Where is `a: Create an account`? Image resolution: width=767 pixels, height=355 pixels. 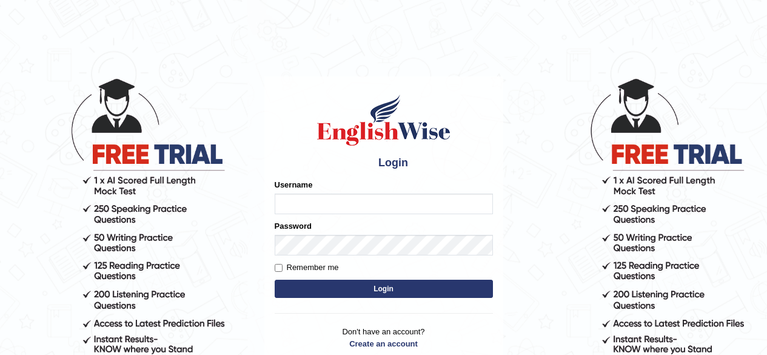
a: Create an account is located at coordinates (384, 343).